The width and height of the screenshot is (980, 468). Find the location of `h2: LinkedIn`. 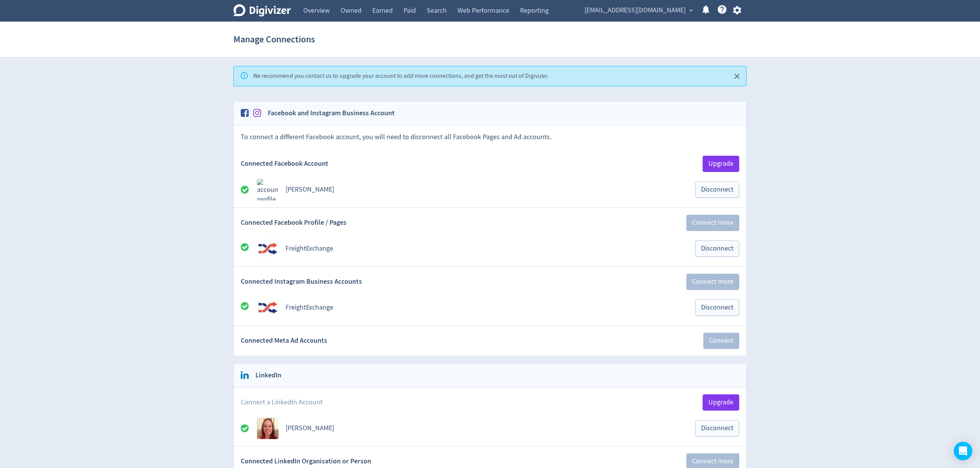

h2: LinkedIn is located at coordinates (265, 375).